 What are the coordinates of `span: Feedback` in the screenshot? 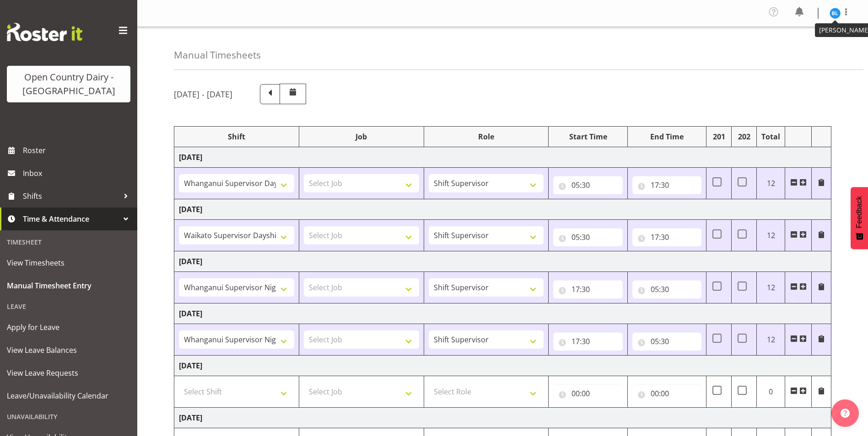 It's located at (860, 213).